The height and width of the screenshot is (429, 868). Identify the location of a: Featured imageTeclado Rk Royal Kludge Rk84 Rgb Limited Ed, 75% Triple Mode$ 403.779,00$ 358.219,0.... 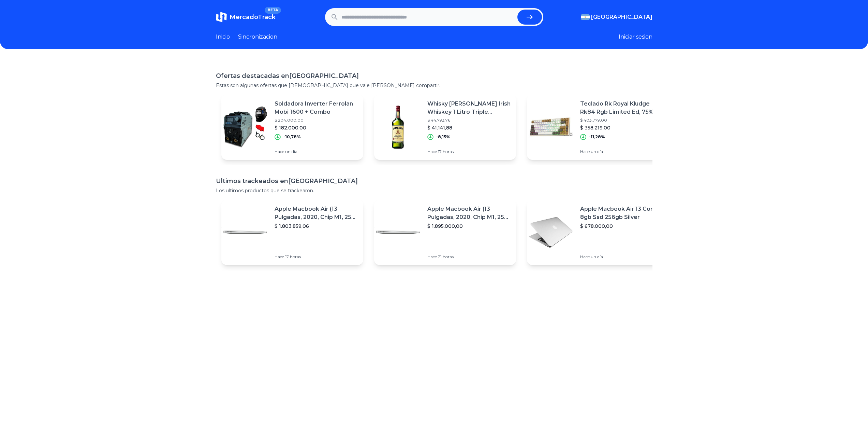
(598, 127).